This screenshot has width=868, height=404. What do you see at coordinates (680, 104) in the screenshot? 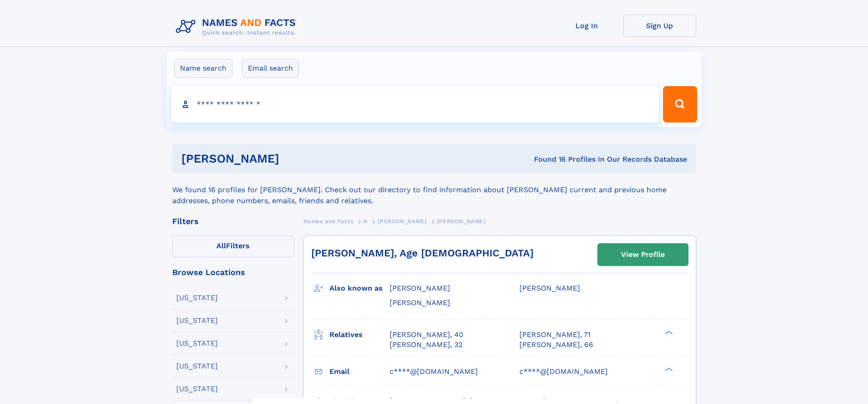
I see `button: Search Button` at bounding box center [680, 104].